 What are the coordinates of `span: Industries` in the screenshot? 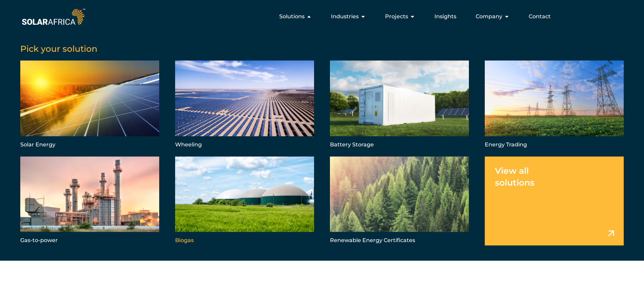 It's located at (345, 17).